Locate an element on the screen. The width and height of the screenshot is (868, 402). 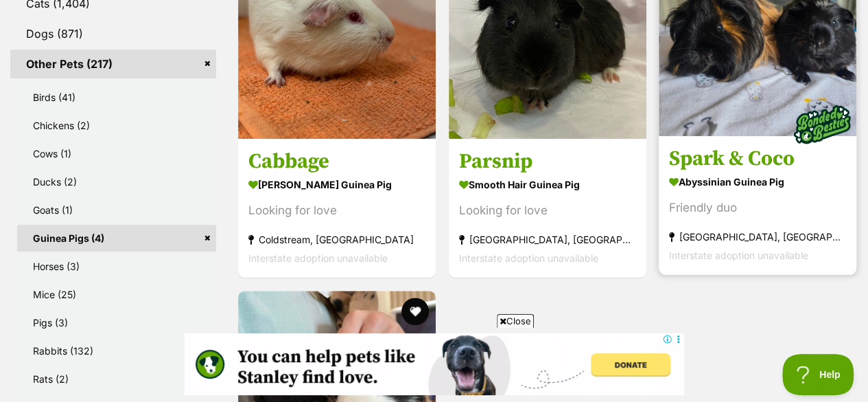
h3: Cabbage is located at coordinates (337, 162).